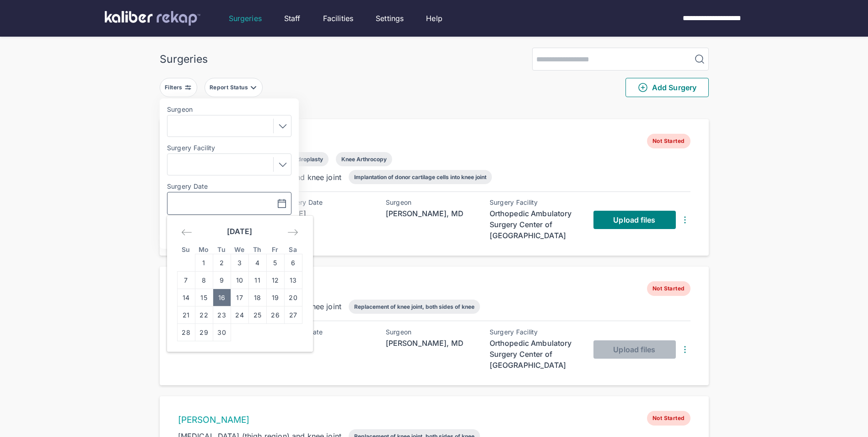 This screenshot has height=437, width=868. What do you see at coordinates (257, 249) in the screenshot?
I see `small: Th` at bounding box center [257, 249].